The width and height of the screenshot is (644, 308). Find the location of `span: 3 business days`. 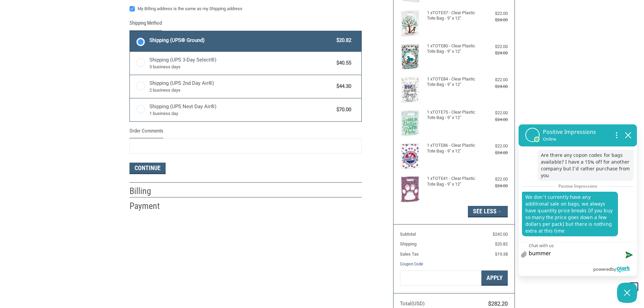

span: 3 business days is located at coordinates (241, 67).